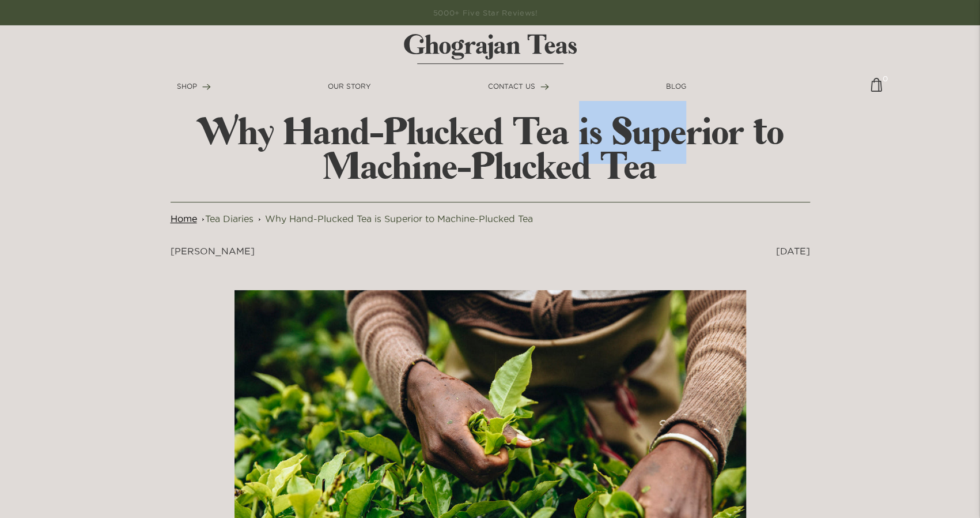 This screenshot has width=980, height=518. Describe the element at coordinates (398, 218) in the screenshot. I see `span: Why Hand-Plucked Tea is Superior to Machine-Plucked Tea` at that location.